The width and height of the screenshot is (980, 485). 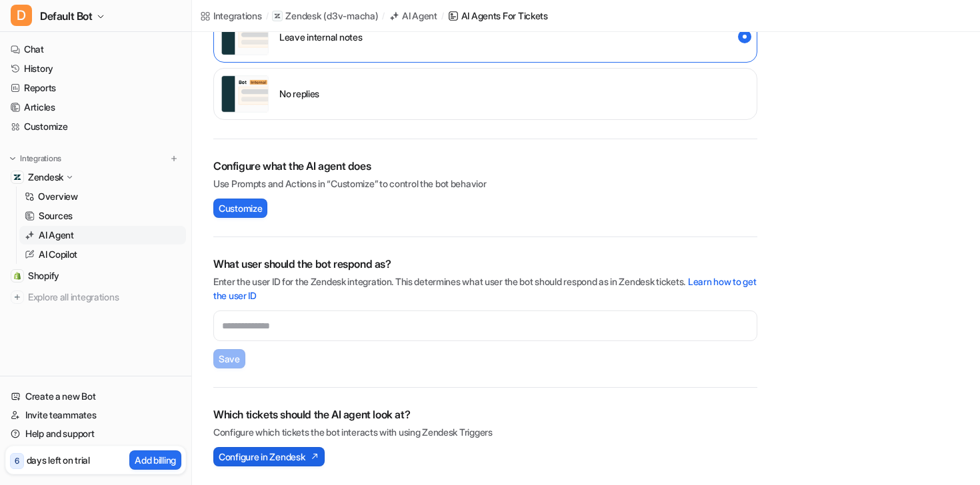 What do you see at coordinates (95, 127) in the screenshot?
I see `a: Customize` at bounding box center [95, 127].